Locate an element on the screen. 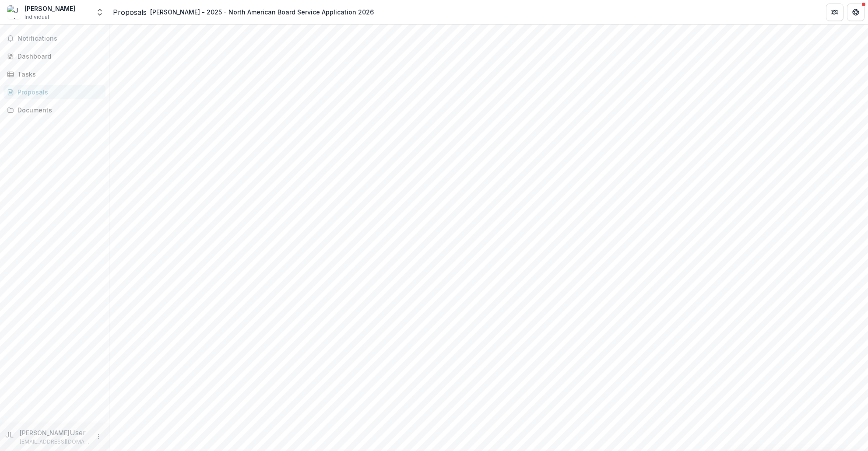 This screenshot has height=451, width=868. span: Notifications is located at coordinates (60, 39).